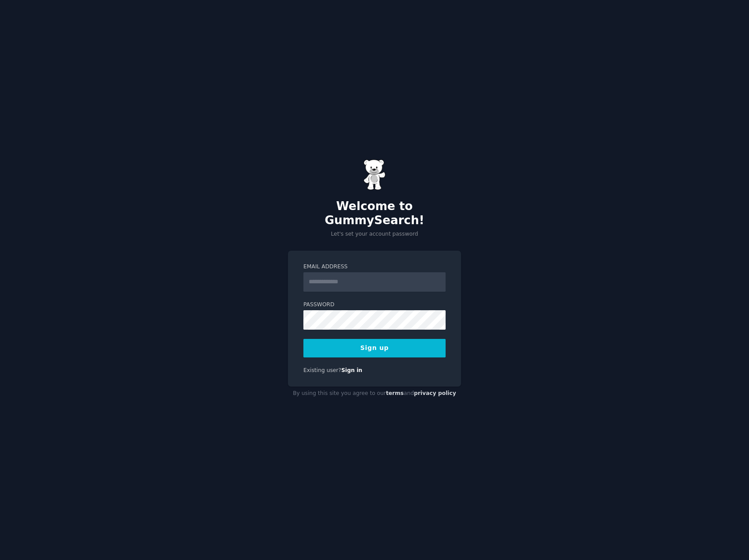 The width and height of the screenshot is (749, 560). Describe the element at coordinates (435, 393) in the screenshot. I see `a: privacy policy` at that location.